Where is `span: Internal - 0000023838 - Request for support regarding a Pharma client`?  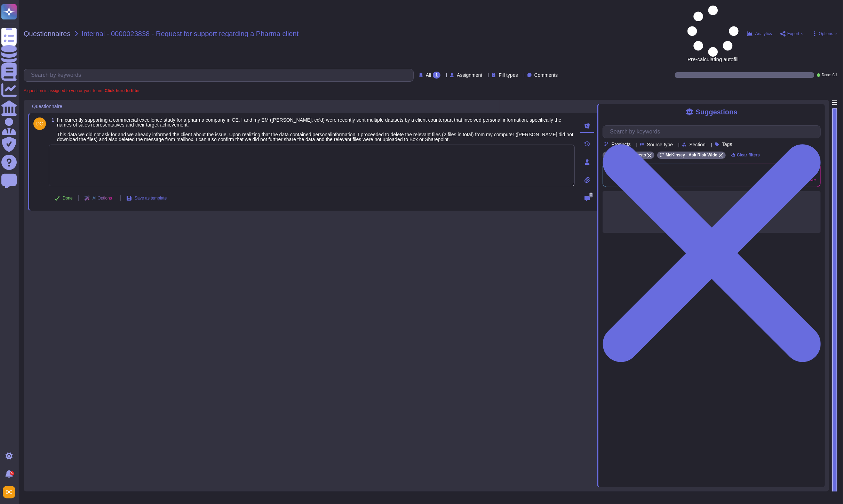
span: Internal - 0000023838 - Request for support regarding a Pharma client is located at coordinates (190, 34).